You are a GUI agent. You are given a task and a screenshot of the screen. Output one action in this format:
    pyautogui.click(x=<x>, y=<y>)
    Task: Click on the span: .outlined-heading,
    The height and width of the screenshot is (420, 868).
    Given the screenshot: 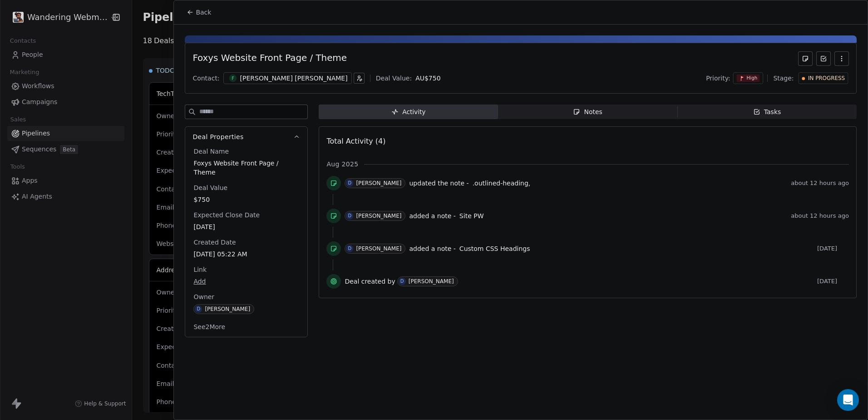 What is the action you would take?
    pyautogui.click(x=501, y=183)
    